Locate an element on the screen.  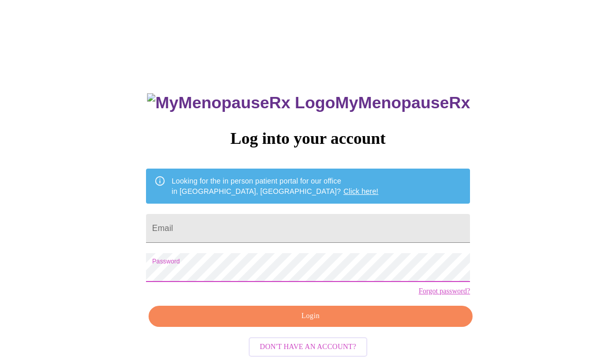
img: MyMenopauseRx Logo is located at coordinates (241, 103).